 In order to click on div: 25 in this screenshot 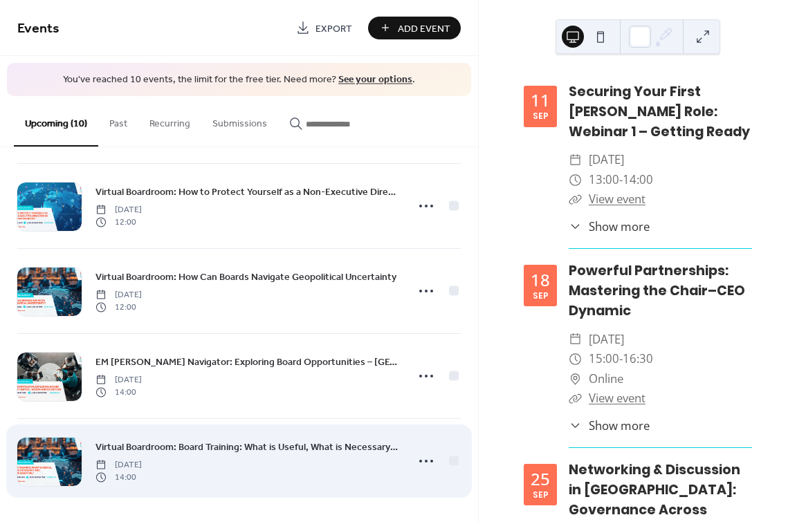, I will do `click(540, 479)`.